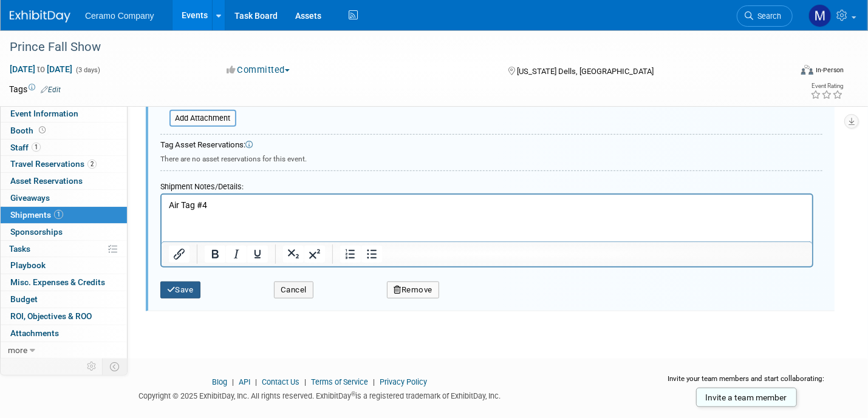  Describe the element at coordinates (64, 232) in the screenshot. I see `a: Sponsorships` at that location.